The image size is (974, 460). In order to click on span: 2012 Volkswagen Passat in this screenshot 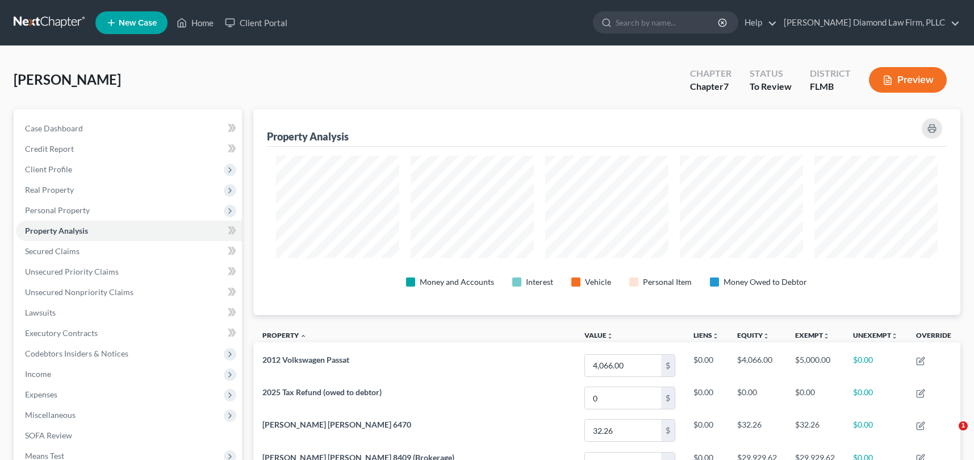, I will do `click(306, 359)`.